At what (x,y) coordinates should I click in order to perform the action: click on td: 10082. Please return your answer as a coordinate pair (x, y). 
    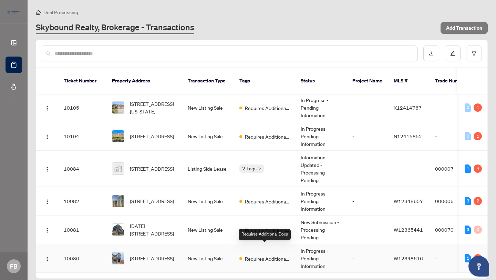
    Looking at the image, I should click on (82, 201).